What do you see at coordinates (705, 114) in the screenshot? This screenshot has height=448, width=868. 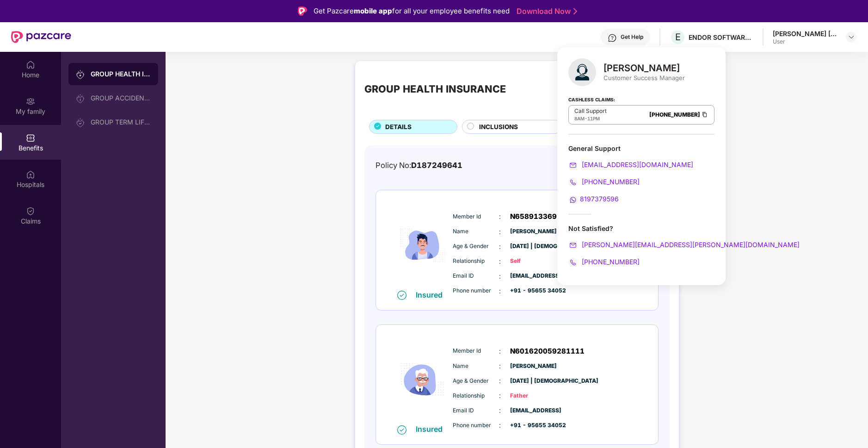 I see `img: Clipboard Icon` at bounding box center [705, 114].